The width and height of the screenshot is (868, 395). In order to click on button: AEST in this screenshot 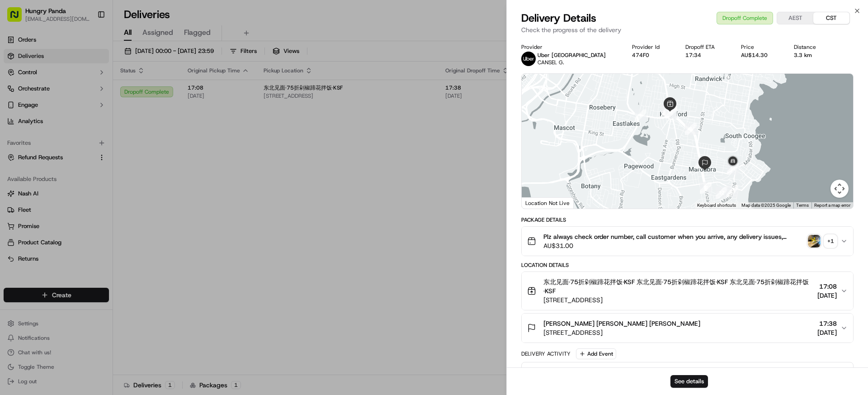, I will do `click(795, 18)`.